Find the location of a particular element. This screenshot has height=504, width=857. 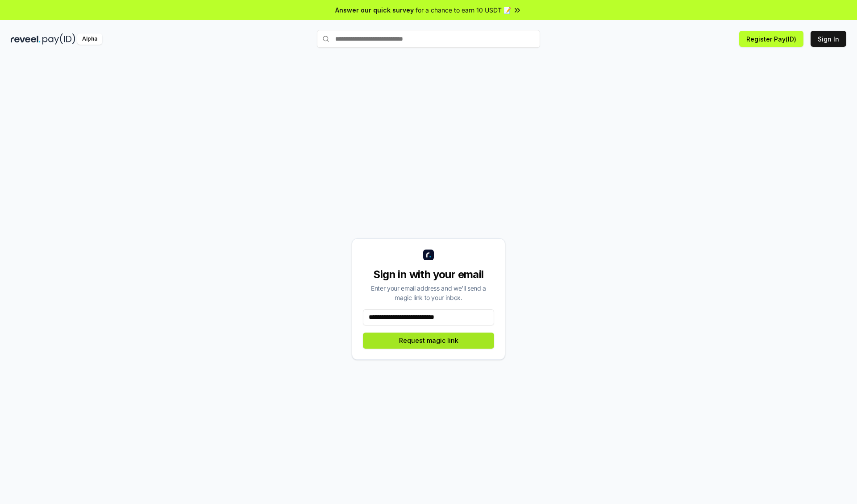

img: reveel_dark is located at coordinates (25, 39).